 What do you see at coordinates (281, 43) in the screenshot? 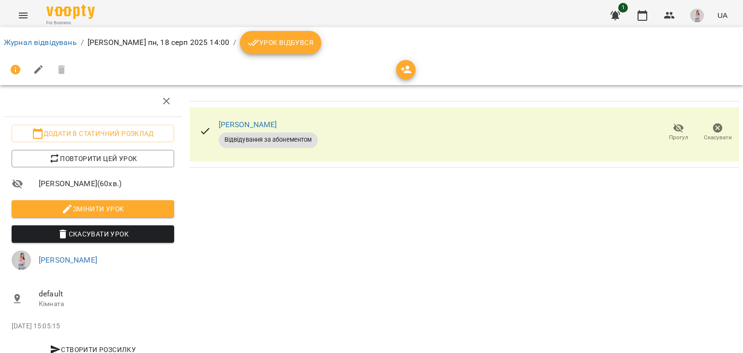
I see `button: Урок відбувся` at bounding box center [281, 43].